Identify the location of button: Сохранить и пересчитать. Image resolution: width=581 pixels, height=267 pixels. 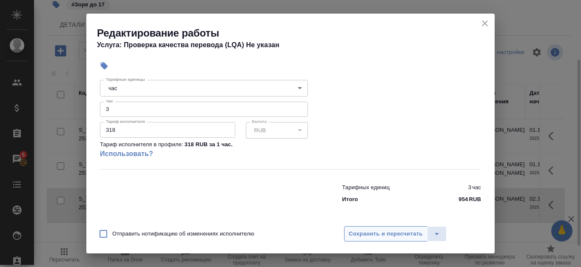
(386, 234).